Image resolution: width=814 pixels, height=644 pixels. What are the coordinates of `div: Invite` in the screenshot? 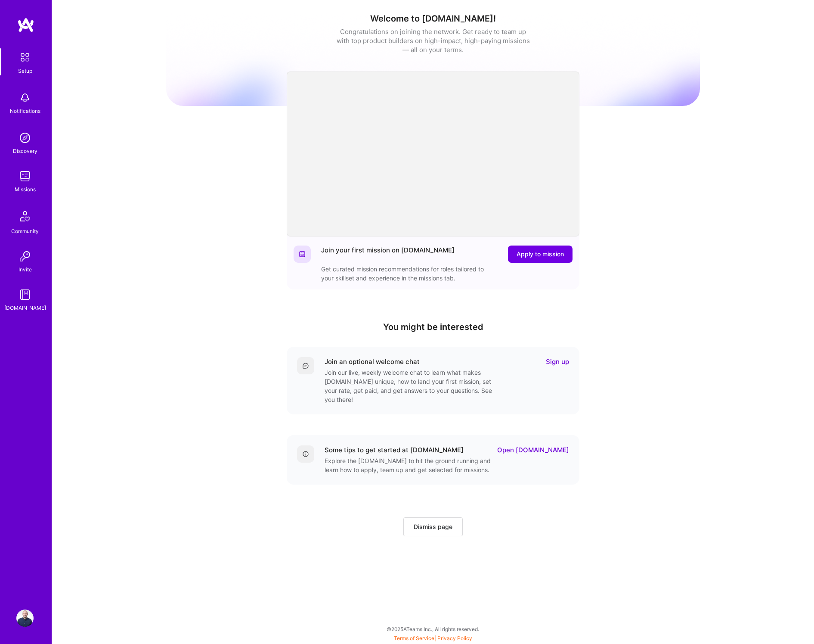 It's located at (25, 269).